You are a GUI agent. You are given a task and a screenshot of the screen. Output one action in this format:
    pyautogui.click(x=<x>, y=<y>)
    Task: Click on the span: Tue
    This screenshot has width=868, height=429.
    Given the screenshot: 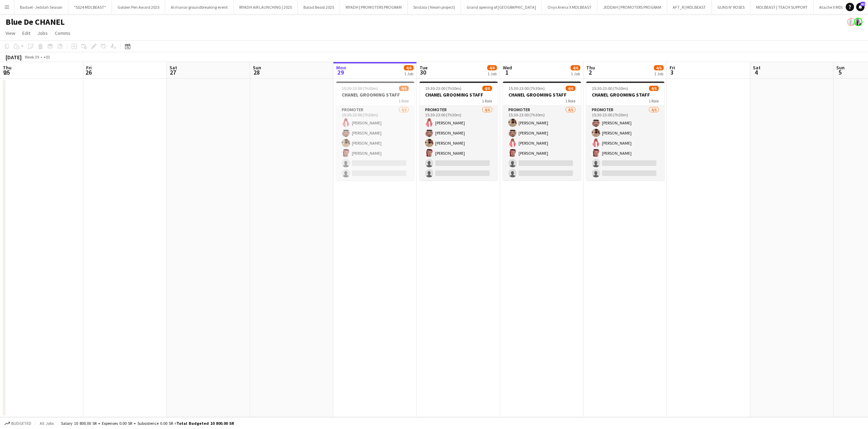 What is the action you would take?
    pyautogui.click(x=424, y=68)
    